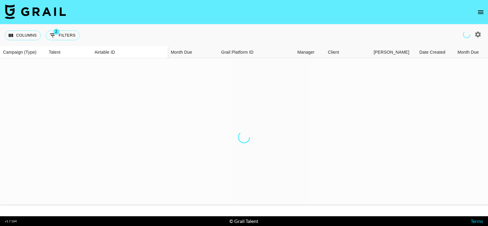 This screenshot has width=488, height=226. What do you see at coordinates (56, 32) in the screenshot?
I see `span: 2` at bounding box center [56, 32].